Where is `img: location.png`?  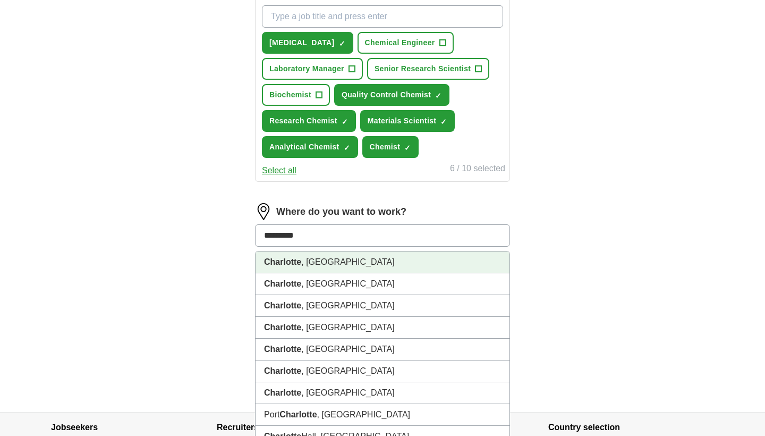 img: location.png is located at coordinates (264, 212).